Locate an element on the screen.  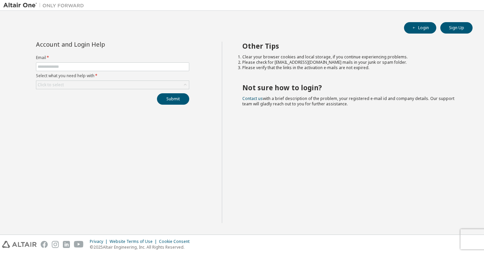
img: youtube.svg is located at coordinates (79, 245).